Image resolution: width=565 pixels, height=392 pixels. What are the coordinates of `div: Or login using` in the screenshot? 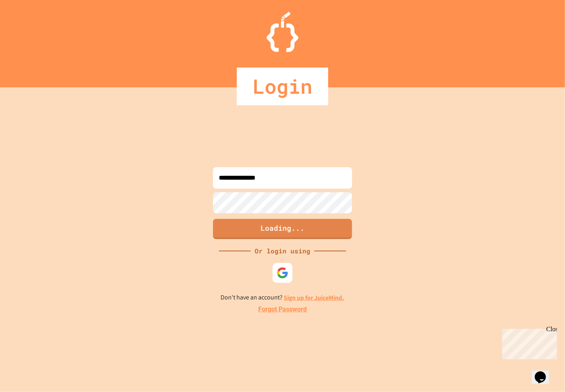 It's located at (282, 251).